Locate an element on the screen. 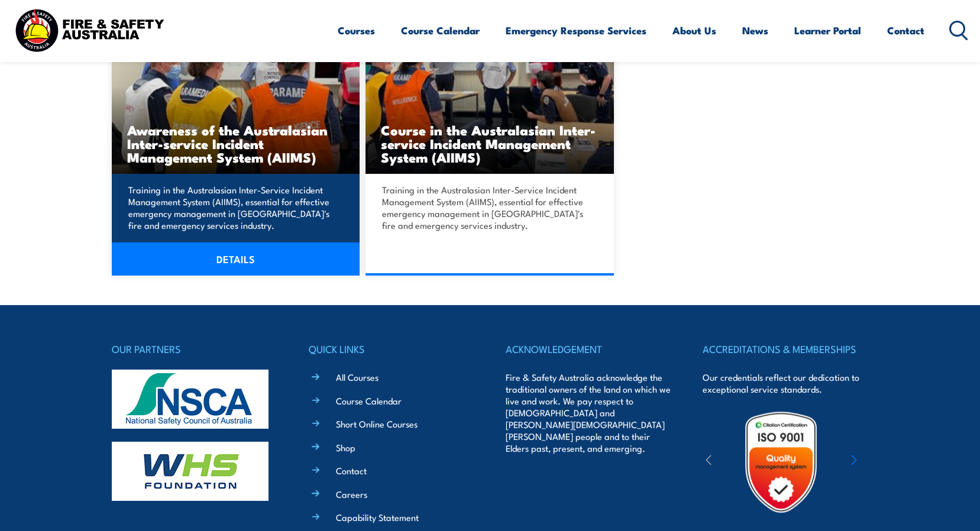 This screenshot has height=531, width=980. h4: OUR PARTNERS is located at coordinates (195, 349).